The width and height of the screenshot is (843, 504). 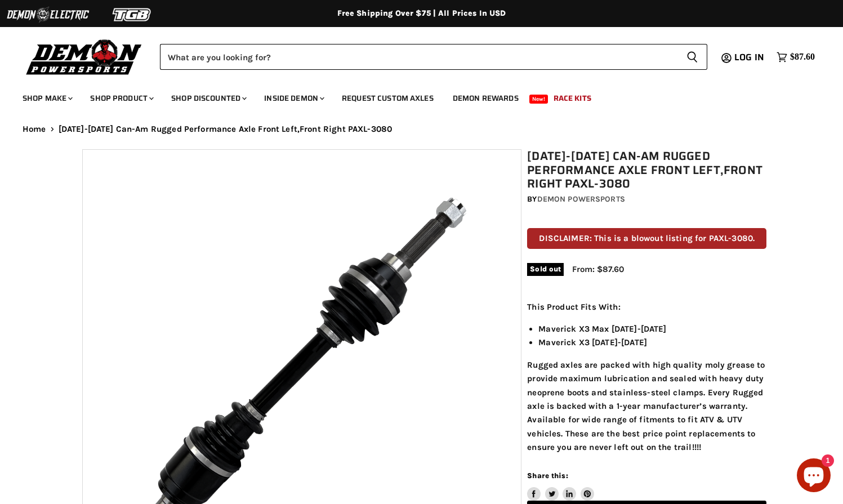 I want to click on a: Shop Make, so click(x=47, y=98).